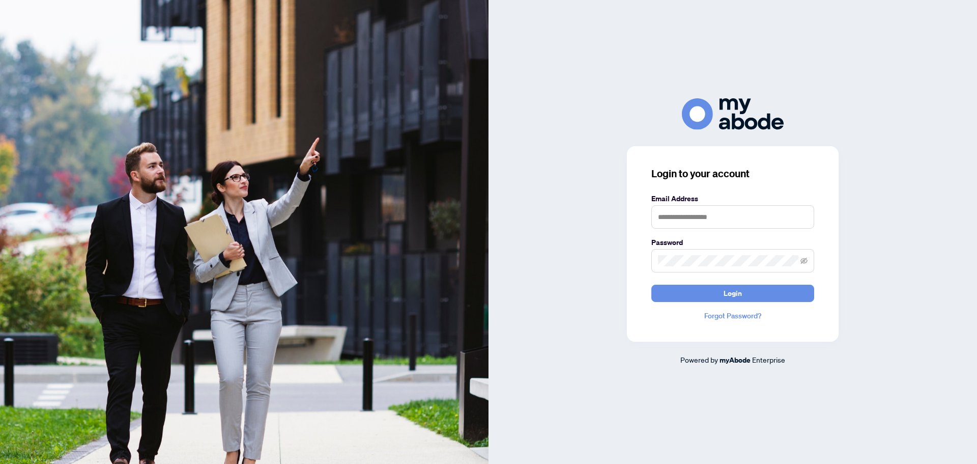 This screenshot has width=977, height=464. I want to click on button: Login, so click(733, 293).